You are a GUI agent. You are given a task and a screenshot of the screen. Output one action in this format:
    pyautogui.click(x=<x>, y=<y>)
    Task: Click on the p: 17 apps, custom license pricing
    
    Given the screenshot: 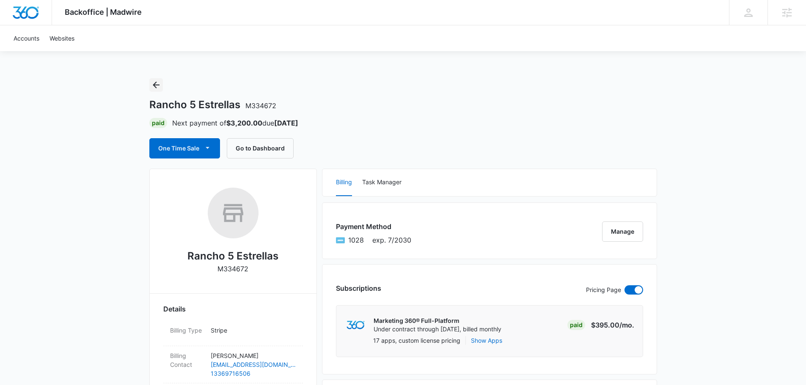 What is the action you would take?
    pyautogui.click(x=417, y=340)
    